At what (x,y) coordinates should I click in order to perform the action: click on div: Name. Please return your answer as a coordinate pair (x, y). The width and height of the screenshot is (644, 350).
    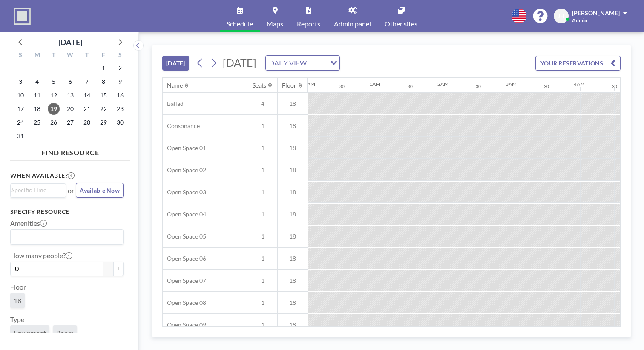
    Looking at the image, I should click on (175, 85).